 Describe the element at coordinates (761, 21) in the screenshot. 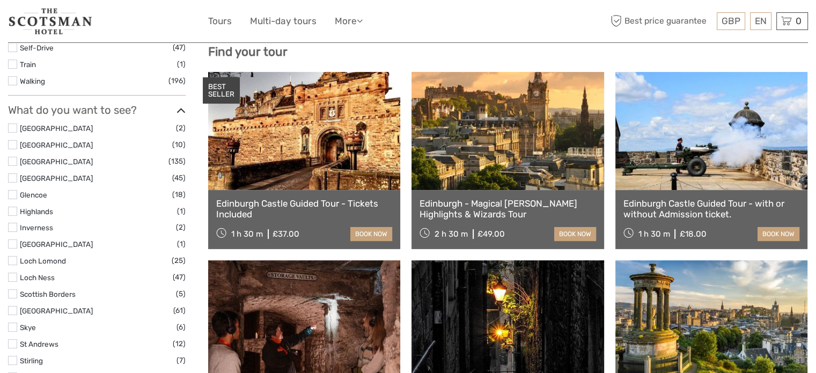

I see `div: EN` at that location.